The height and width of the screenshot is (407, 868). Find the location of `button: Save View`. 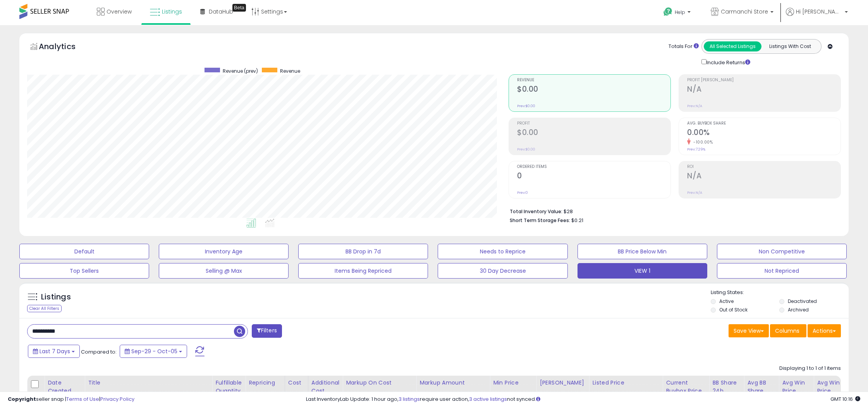

button: Save View is located at coordinates (748, 331).